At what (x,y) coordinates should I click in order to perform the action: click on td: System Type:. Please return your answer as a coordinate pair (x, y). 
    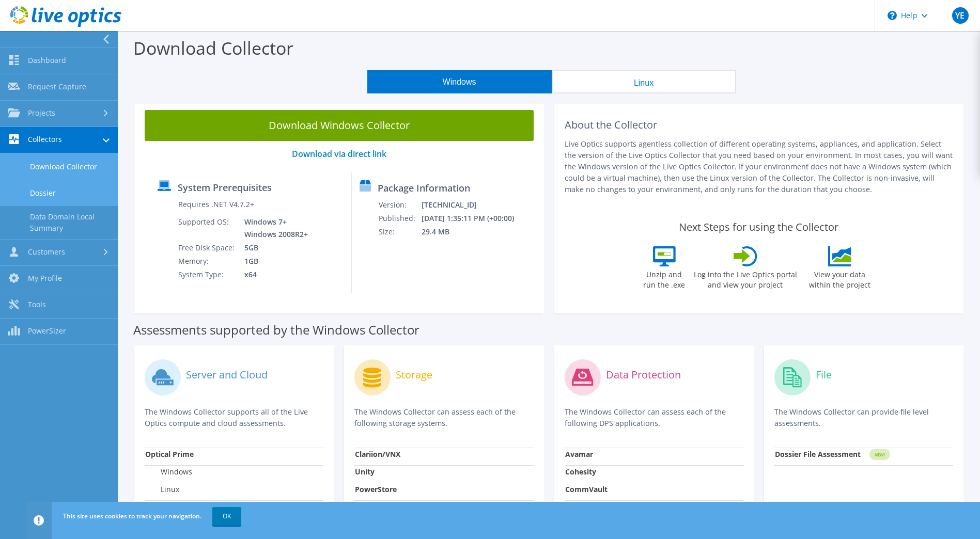
    Looking at the image, I should click on (207, 275).